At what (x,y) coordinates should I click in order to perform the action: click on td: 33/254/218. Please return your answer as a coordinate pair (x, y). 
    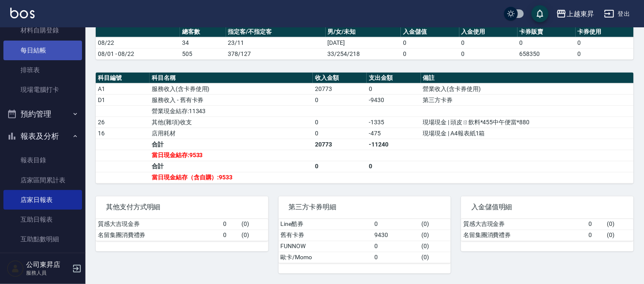
    Looking at the image, I should click on (363, 54).